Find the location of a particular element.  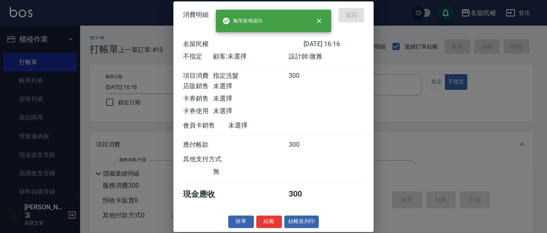

div: 顧客: 未選擇 is located at coordinates (251, 56).